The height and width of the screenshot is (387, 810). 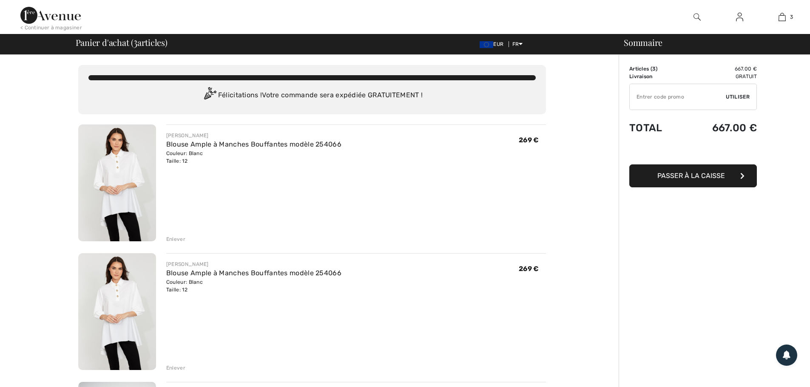 I want to click on img: recherche, so click(x=697, y=17).